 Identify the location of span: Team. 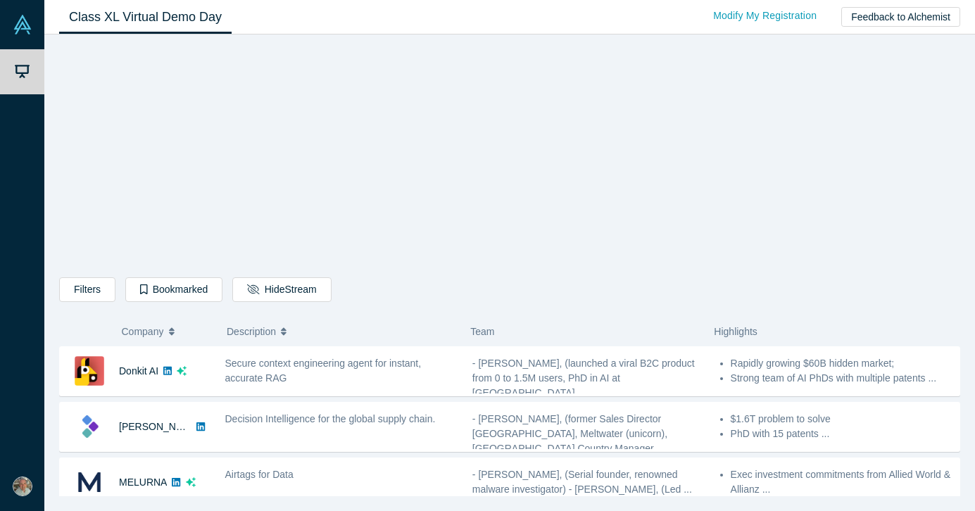
(482, 331).